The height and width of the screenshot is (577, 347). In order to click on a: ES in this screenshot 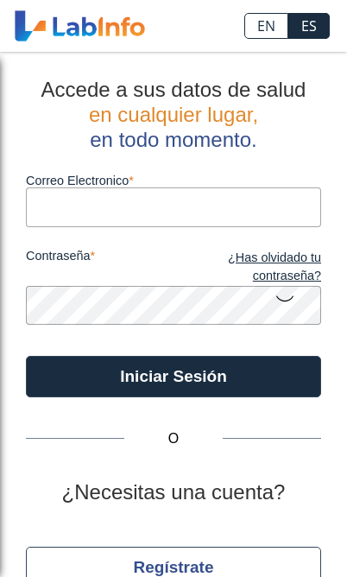, I will do `click(309, 26)`.